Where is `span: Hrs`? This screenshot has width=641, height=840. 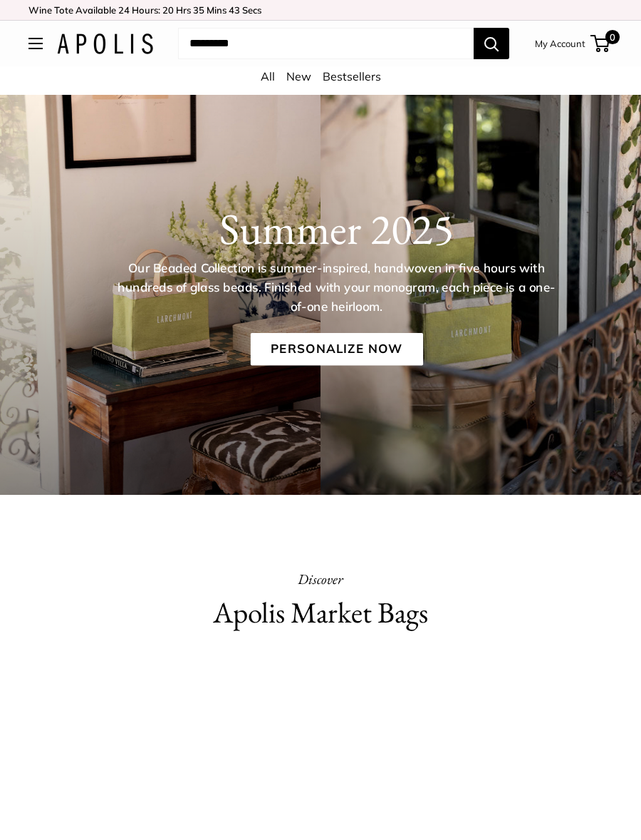
span: Hrs is located at coordinates (183, 10).